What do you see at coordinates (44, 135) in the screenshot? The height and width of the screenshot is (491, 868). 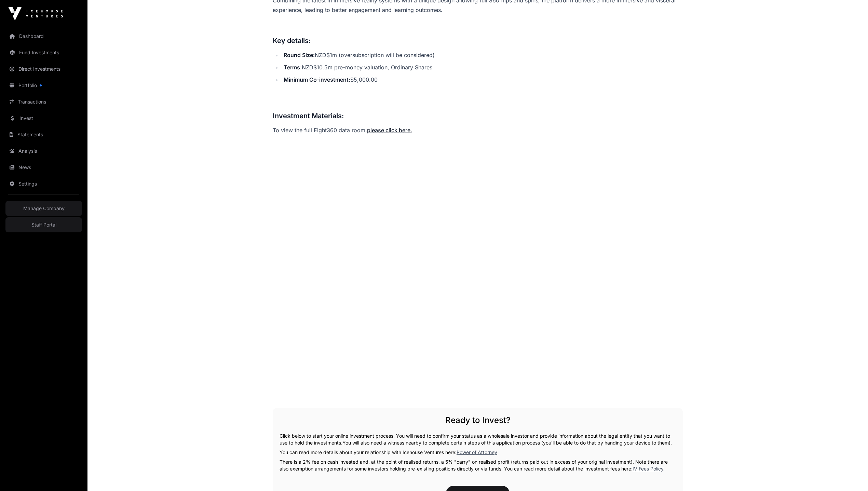 I see `a: Statements` at bounding box center [44, 135].